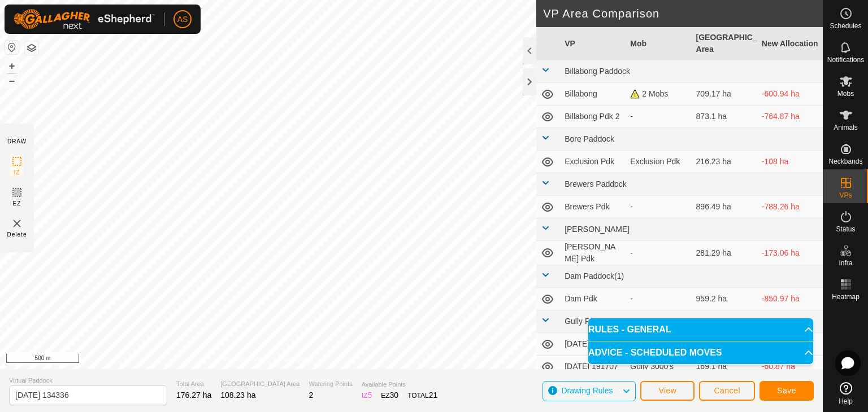  What do you see at coordinates (790, 162) in the screenshot?
I see `td: -108 ha` at bounding box center [790, 162].